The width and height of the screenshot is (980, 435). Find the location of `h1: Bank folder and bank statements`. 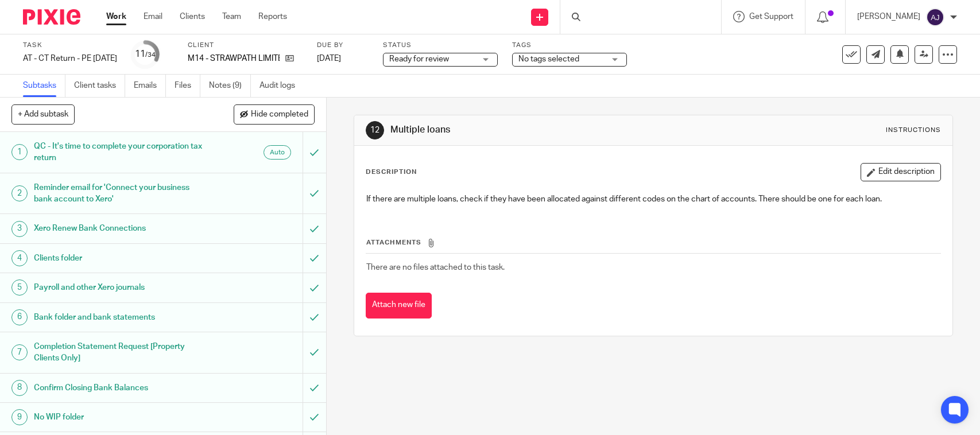

h1: Bank folder and bank statements is located at coordinates (120, 317).